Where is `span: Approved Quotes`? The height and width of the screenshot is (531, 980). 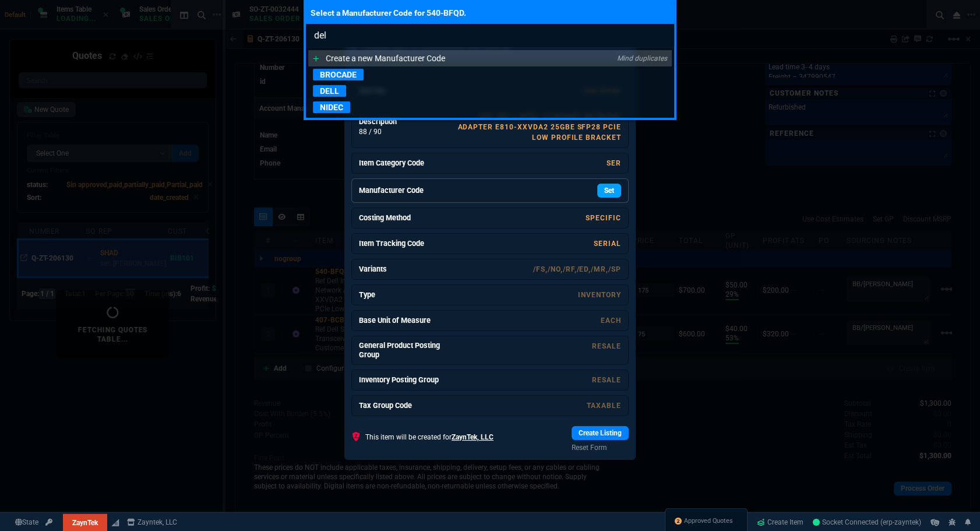 span: Approved Quotes is located at coordinates (709, 521).